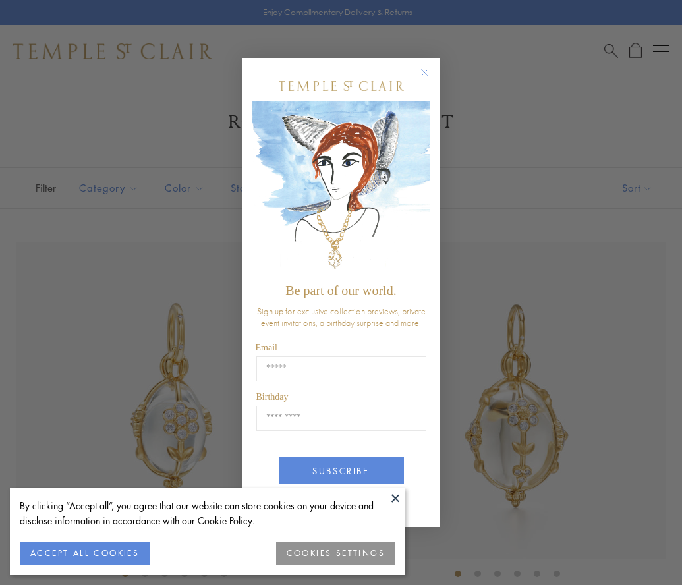 The width and height of the screenshot is (682, 585). What do you see at coordinates (341, 369) in the screenshot?
I see `input: Email` at bounding box center [341, 369].